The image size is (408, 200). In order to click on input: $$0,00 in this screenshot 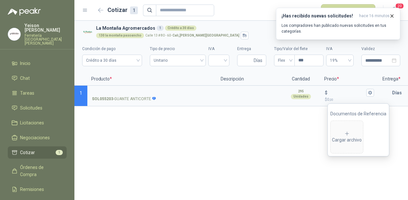, I will do `click(347, 93)`.